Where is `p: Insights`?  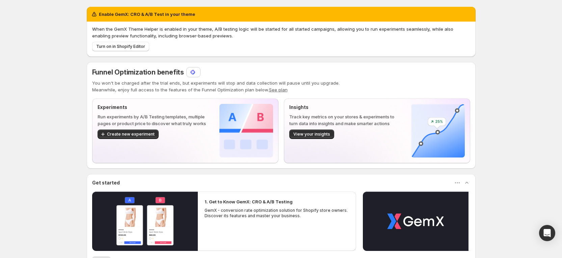
p: Insights is located at coordinates (344, 107).